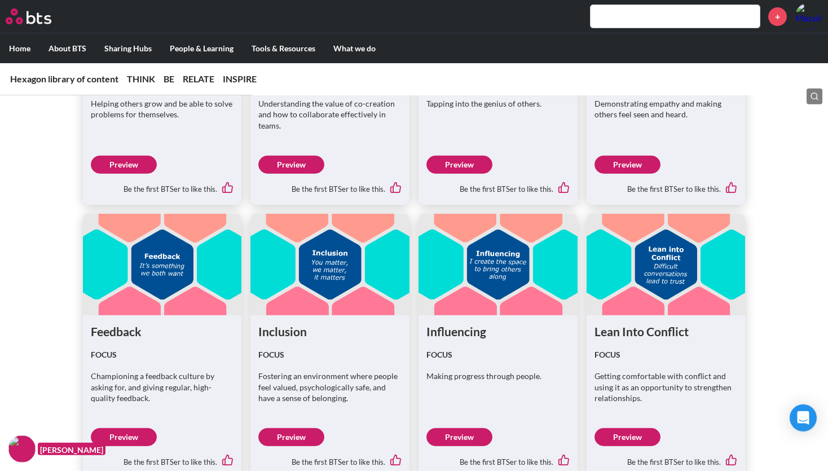 This screenshot has width=828, height=471. Describe the element at coordinates (498, 104) in the screenshot. I see `p: Tapping into the genius of others.` at that location.